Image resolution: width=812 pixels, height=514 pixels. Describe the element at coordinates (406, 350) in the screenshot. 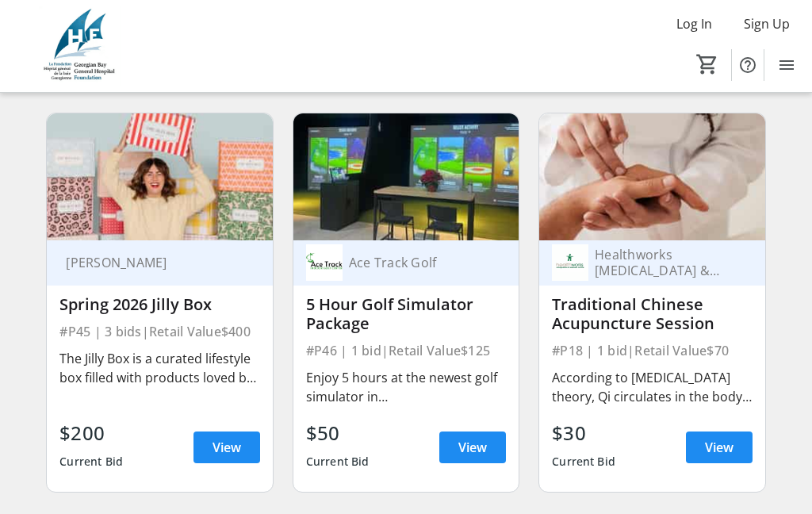

I see `div: #P46 | 1 bid | Retail Value $125` at that location.